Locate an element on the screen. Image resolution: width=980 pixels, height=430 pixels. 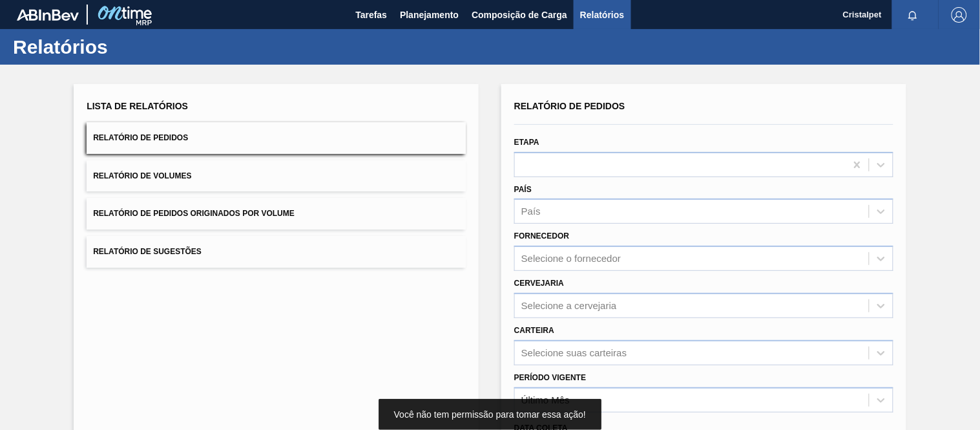
button: Relatório de Volumes is located at coordinates (276, 176).